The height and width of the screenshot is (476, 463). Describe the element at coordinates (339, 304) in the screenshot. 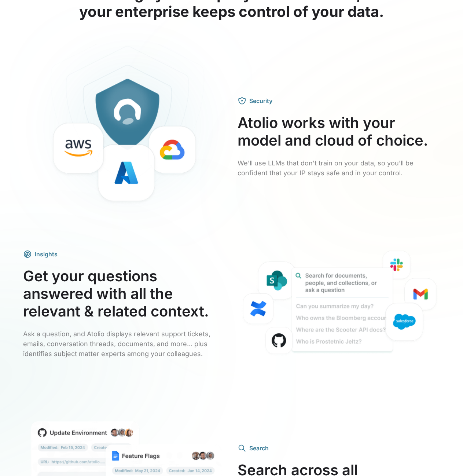

I see `img: Insights` at that location.